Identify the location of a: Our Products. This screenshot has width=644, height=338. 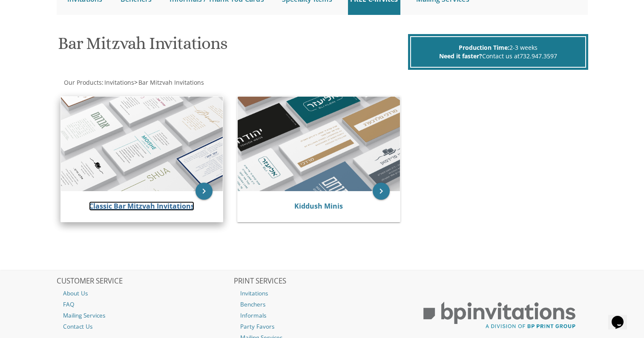
(82, 82).